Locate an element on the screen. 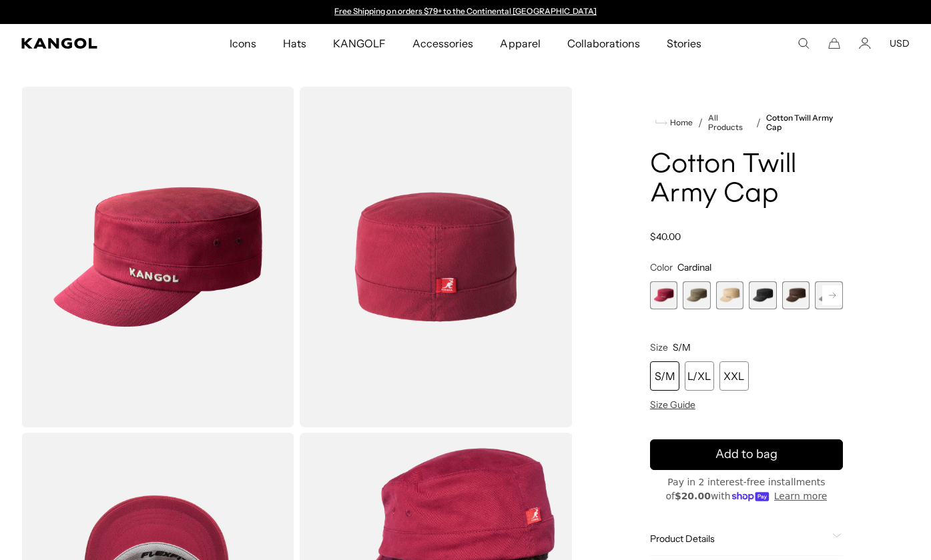 Image resolution: width=931 pixels, height=560 pixels. div: S/M is located at coordinates (664, 376).